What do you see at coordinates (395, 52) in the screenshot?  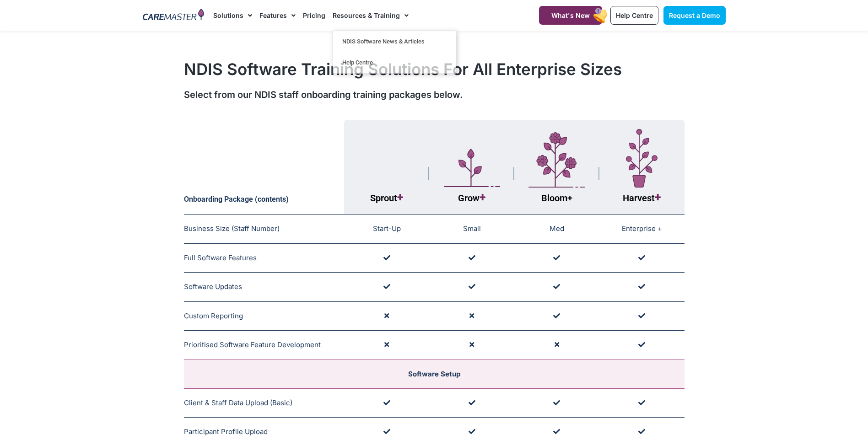 I see `ul: Resources & Training` at bounding box center [395, 52].